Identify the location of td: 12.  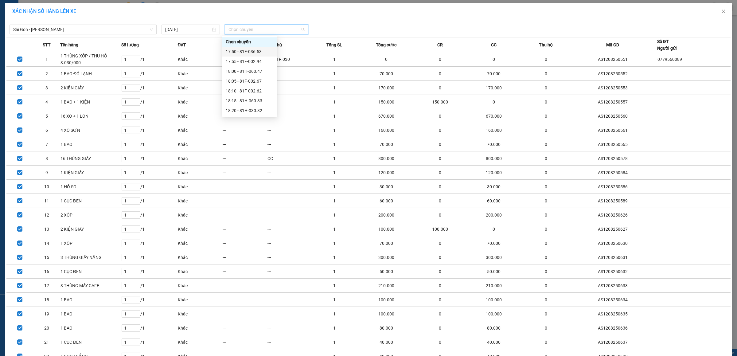
(47, 215).